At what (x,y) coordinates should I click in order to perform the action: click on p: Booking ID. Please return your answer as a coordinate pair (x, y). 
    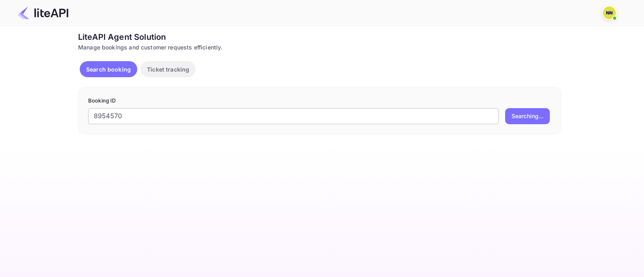
    Looking at the image, I should click on (319, 101).